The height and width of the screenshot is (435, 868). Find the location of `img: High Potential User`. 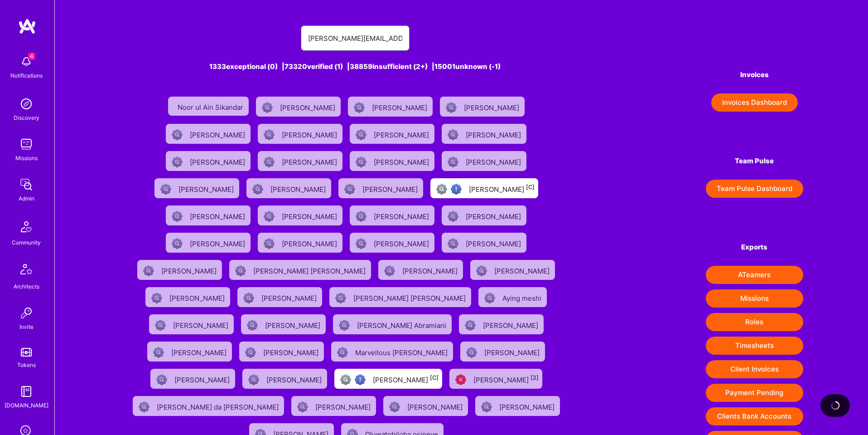

img: High Potential User is located at coordinates (360, 380).